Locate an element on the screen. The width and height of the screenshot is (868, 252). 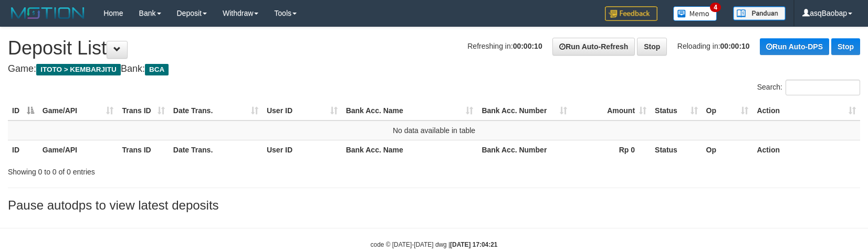
th: Amount: activate to sort column ascending is located at coordinates (611, 111).